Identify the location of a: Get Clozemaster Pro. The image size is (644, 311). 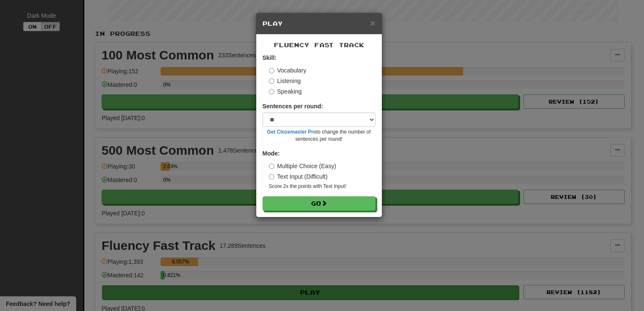
(291, 132).